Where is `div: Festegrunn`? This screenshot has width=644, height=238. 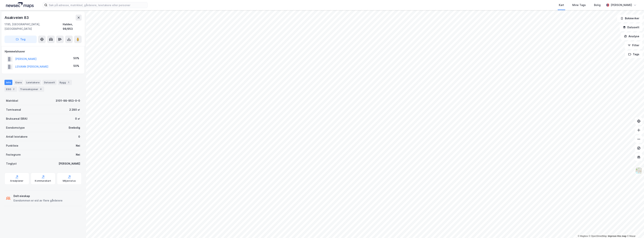
div: Festegrunn is located at coordinates (13, 155).